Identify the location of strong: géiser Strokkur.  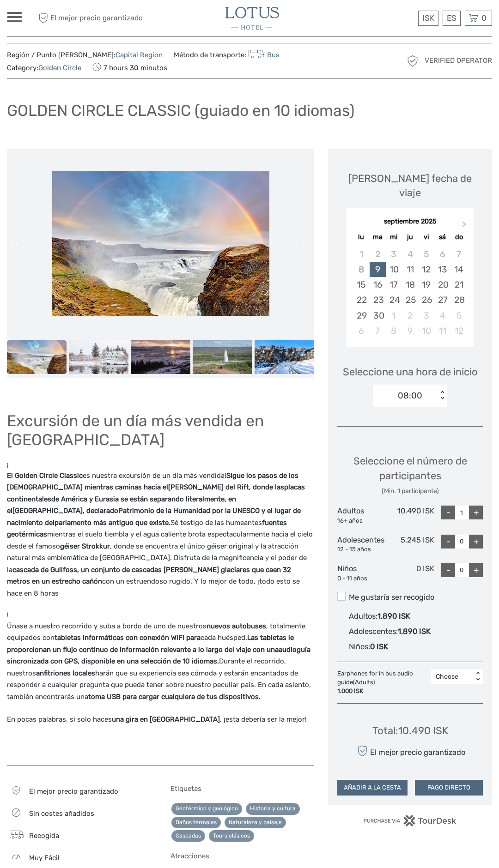
(85, 546).